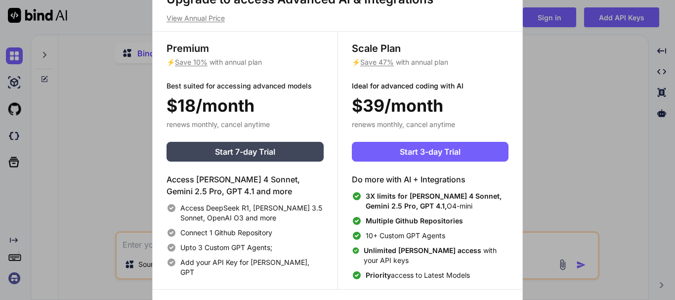 This screenshot has height=300, width=675. Describe the element at coordinates (378, 275) in the screenshot. I see `span: Priority` at that location.